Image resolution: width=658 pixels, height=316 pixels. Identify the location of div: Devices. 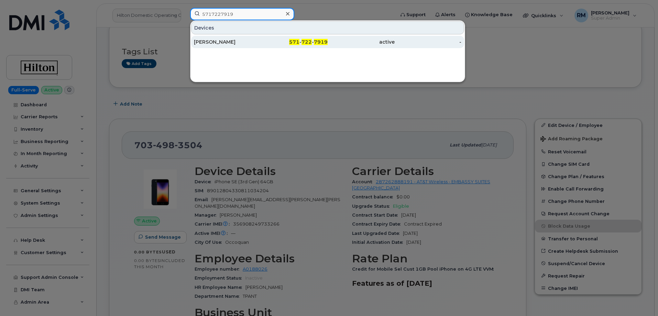
(328, 28).